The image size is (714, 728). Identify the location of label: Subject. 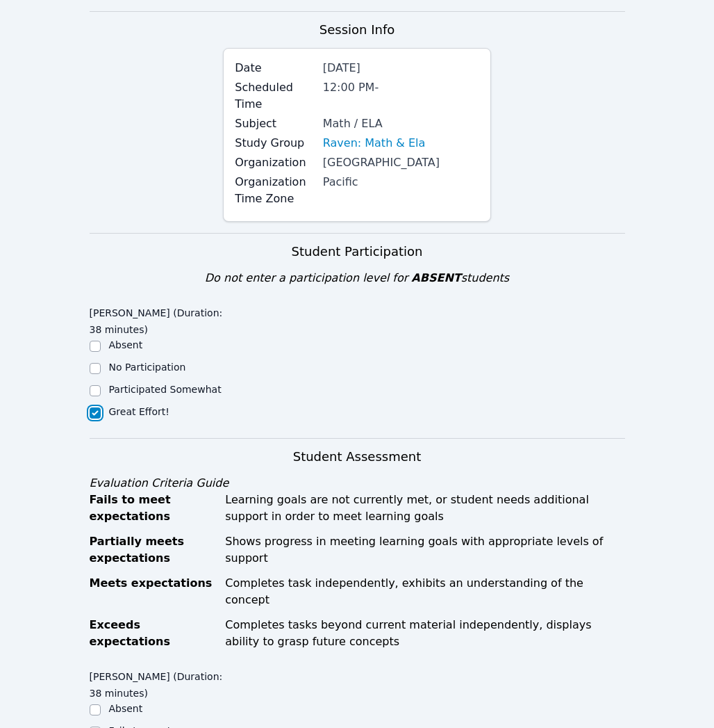
(274, 124).